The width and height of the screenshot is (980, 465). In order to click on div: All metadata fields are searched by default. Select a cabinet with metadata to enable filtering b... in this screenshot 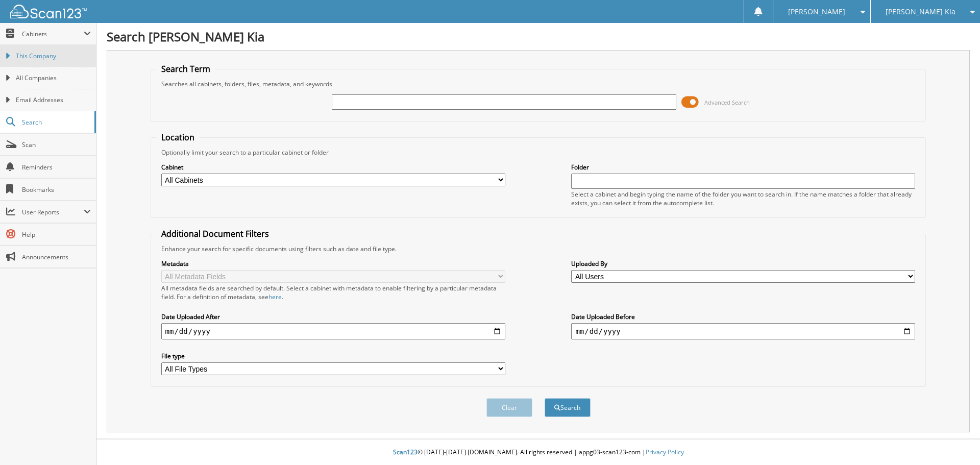, I will do `click(334, 292)`.